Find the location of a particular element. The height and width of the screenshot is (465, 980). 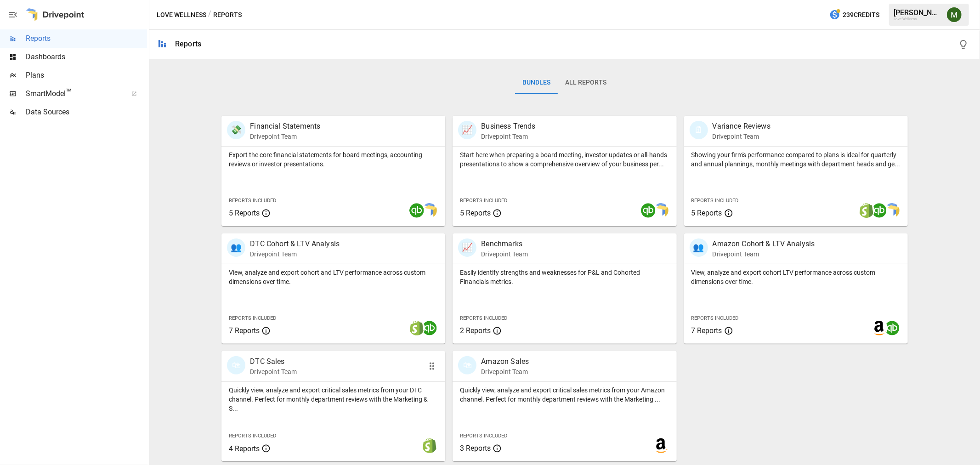

p: View, analyze and export cohort and LTV performance across custom dimensions over time. is located at coordinates (333, 277).